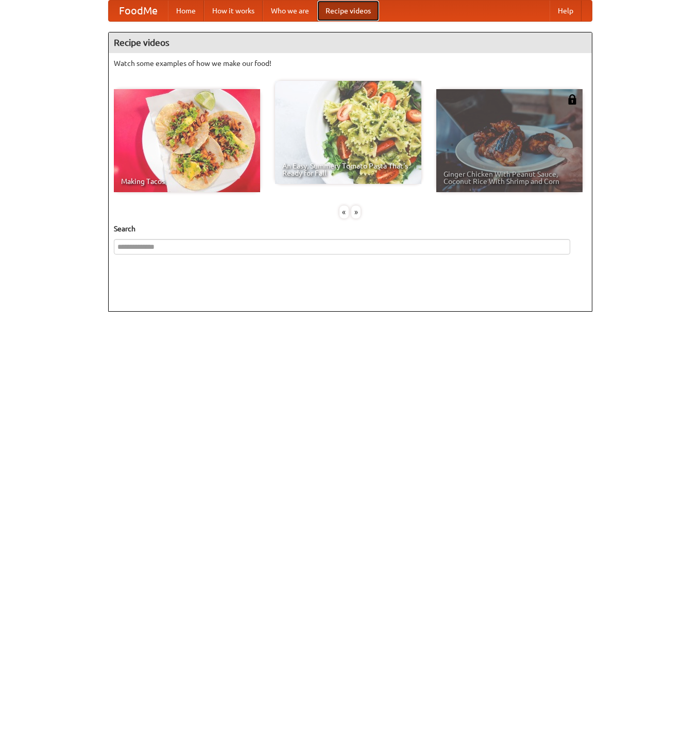 The width and height of the screenshot is (700, 729). I want to click on span: An Easy, Summery Tomato Pasta That's Ready for Fall, so click(348, 170).